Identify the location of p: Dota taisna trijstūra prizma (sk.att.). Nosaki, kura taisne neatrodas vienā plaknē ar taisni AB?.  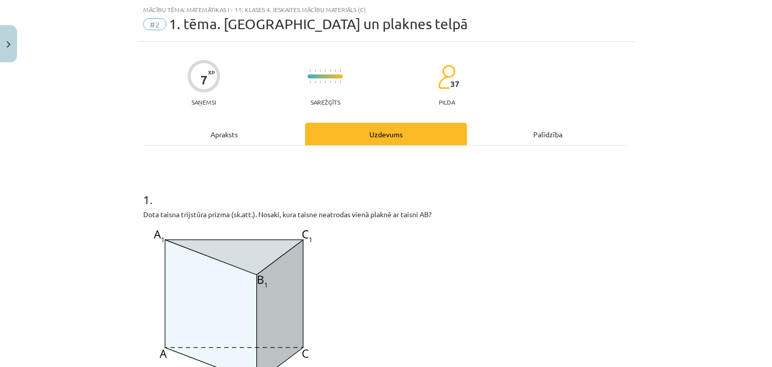
(386, 214).